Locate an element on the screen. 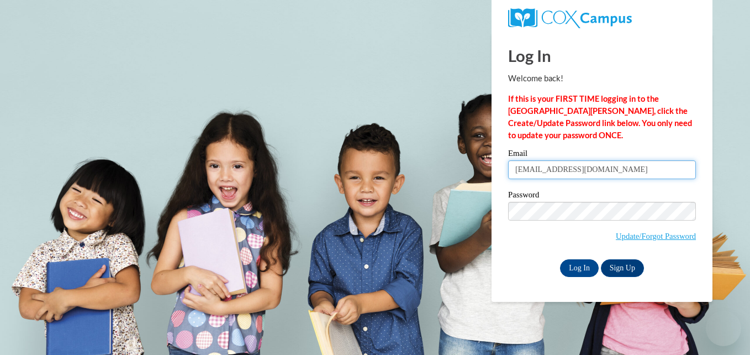 Image resolution: width=750 pixels, height=355 pixels. p: Welcome back! is located at coordinates (602, 78).